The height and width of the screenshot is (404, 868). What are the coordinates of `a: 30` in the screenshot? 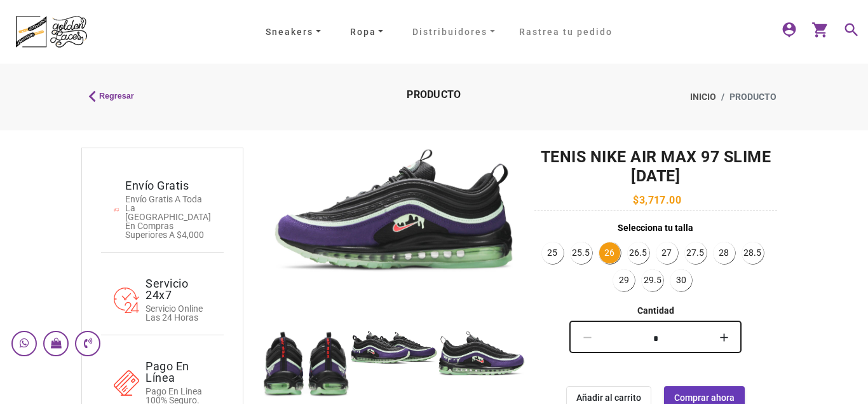 It's located at (680, 280).